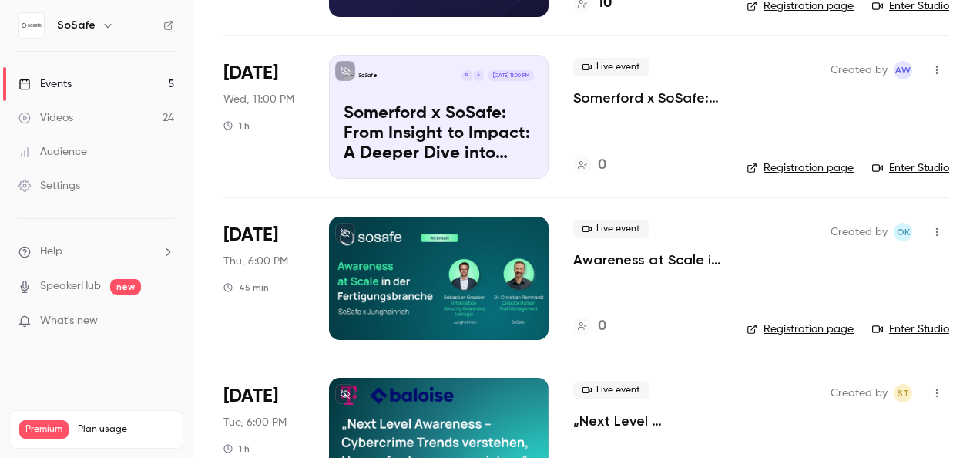 Image resolution: width=980 pixels, height=458 pixels. What do you see at coordinates (263, 117) in the screenshot?
I see `div: Sep 3 Wed, 3:00 PM (Europe/Berlin)` at bounding box center [263, 117].